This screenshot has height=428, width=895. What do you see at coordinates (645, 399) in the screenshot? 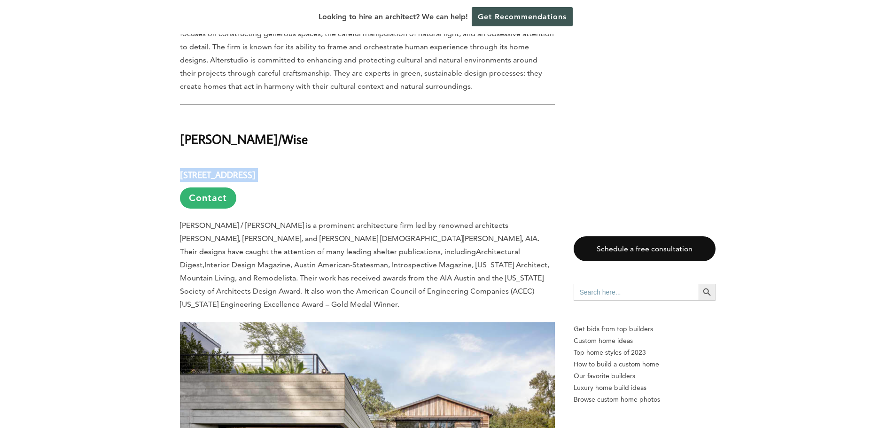
I see `p: Browse custom home photos` at bounding box center [645, 399].